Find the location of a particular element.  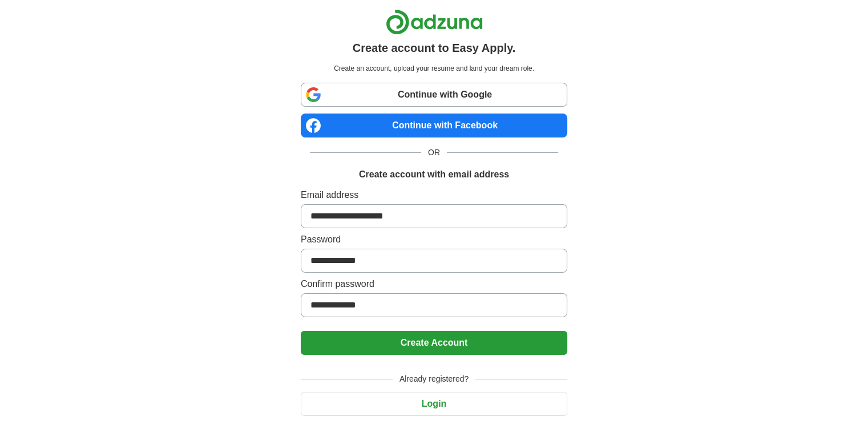

span: Already registered? is located at coordinates (434, 379).